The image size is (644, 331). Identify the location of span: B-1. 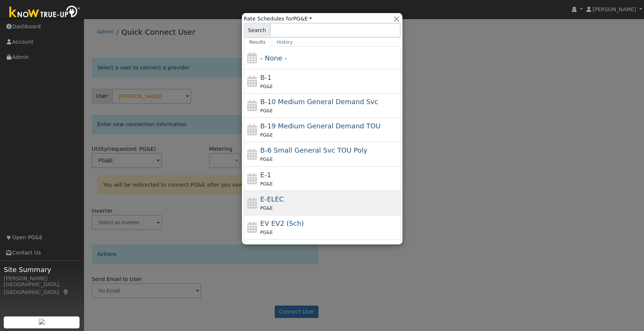
(265, 77).